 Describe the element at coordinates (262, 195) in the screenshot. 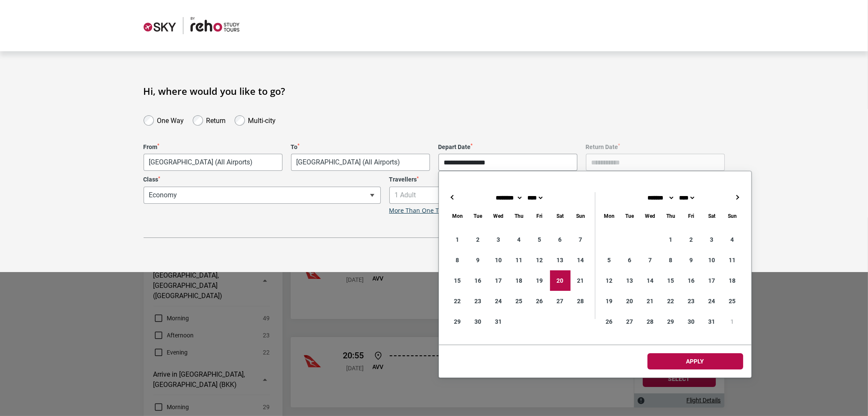

I see `span: Economy` at that location.